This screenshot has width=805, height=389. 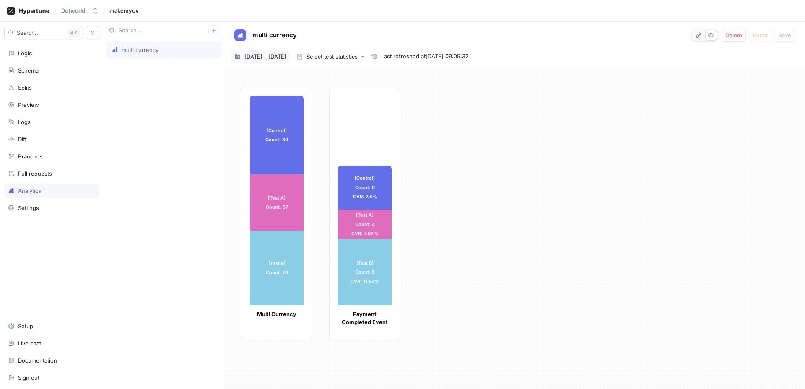 What do you see at coordinates (733, 35) in the screenshot?
I see `button: Delete` at bounding box center [733, 35].